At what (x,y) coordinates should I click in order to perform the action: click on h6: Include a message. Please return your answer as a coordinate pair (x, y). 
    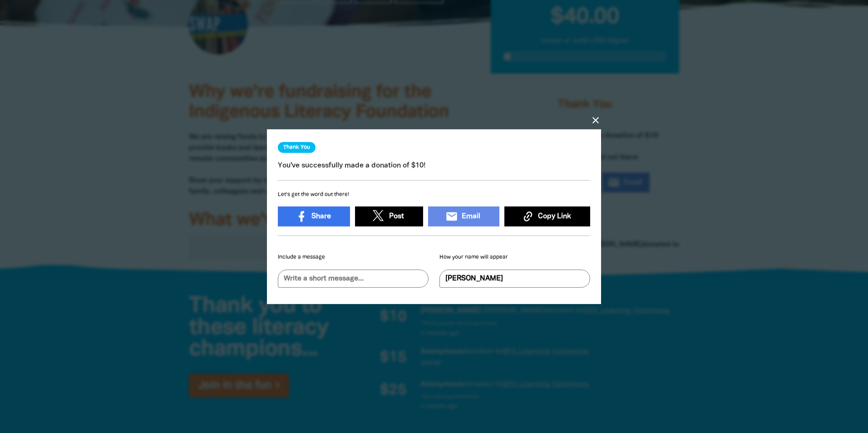
    Looking at the image, I should click on (353, 257).